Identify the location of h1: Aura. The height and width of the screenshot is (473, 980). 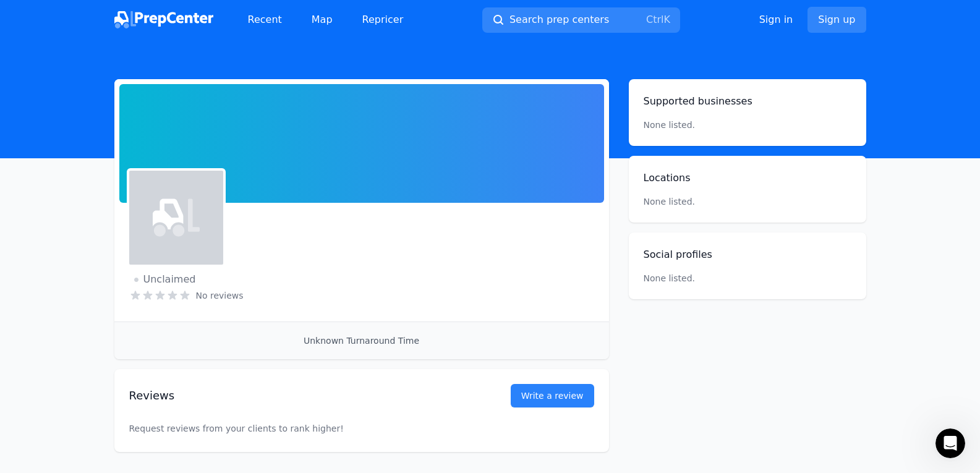
(89, 11).